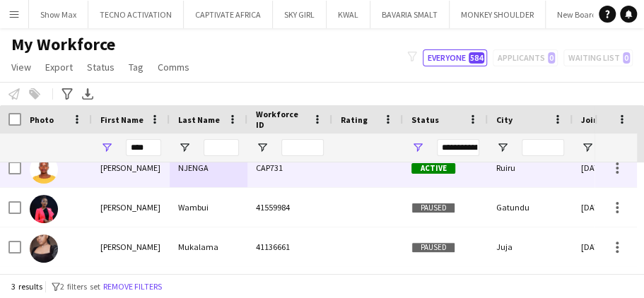  I want to click on div: Mukalama, so click(208, 247).